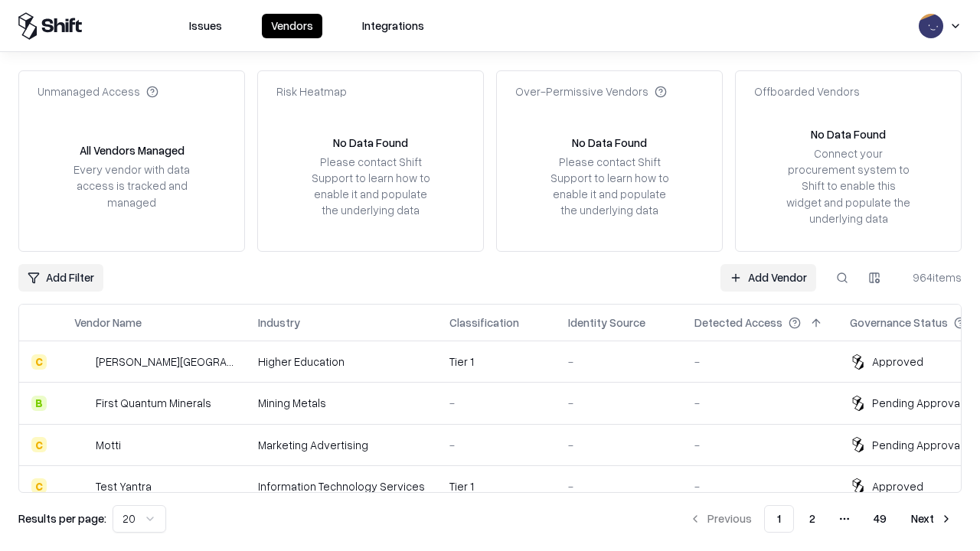  What do you see at coordinates (812, 519) in the screenshot?
I see `button: 2` at bounding box center [812, 519].